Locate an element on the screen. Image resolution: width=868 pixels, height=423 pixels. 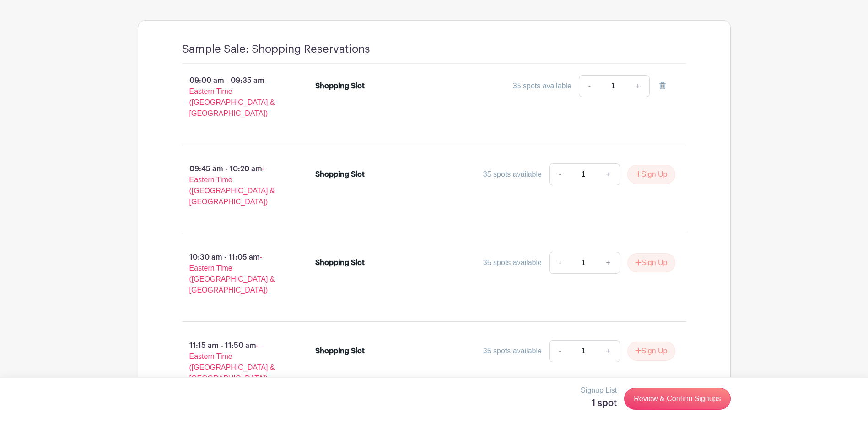
p: 10:30 am - 11:05 am is located at coordinates (234, 273).